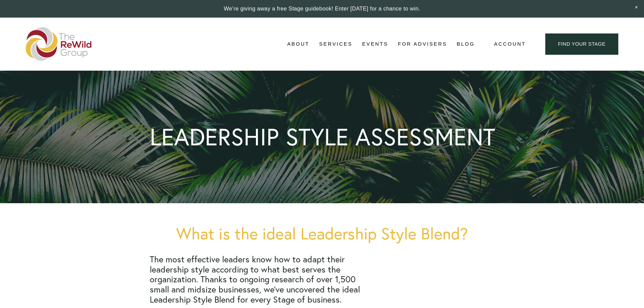 The height and width of the screenshot is (308, 644). What do you see at coordinates (375, 44) in the screenshot?
I see `a: Events` at bounding box center [375, 44].